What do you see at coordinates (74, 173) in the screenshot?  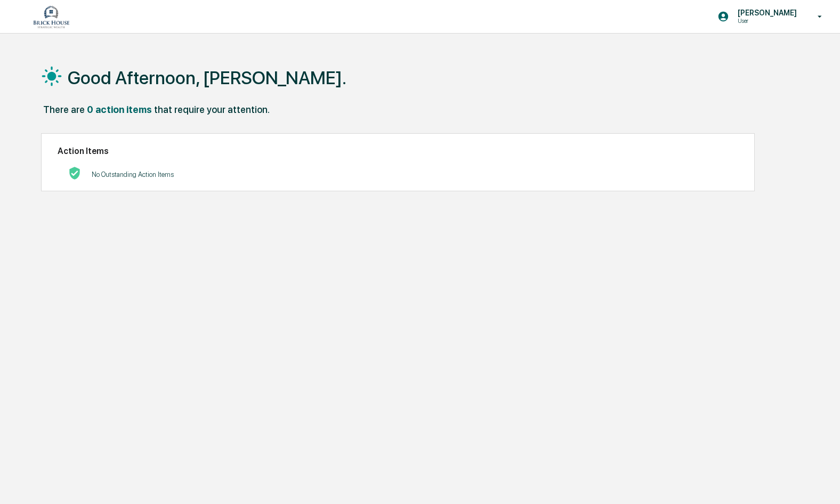 I see `img: No Actions logo` at bounding box center [74, 173].